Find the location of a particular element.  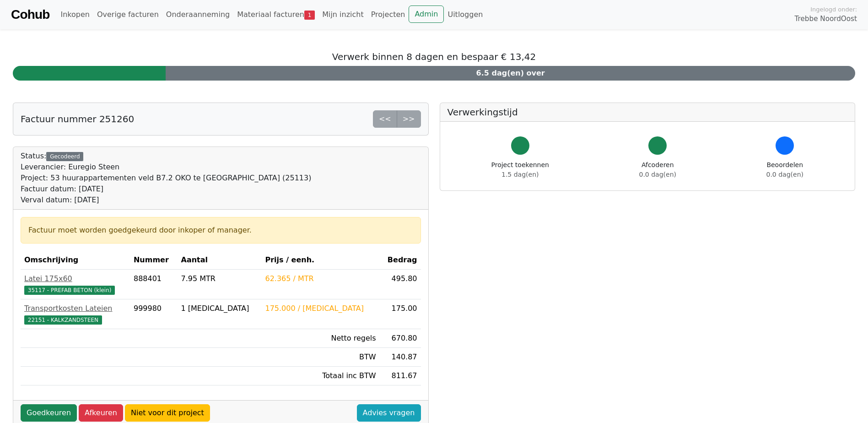

td: 670.80 is located at coordinates (400, 338).